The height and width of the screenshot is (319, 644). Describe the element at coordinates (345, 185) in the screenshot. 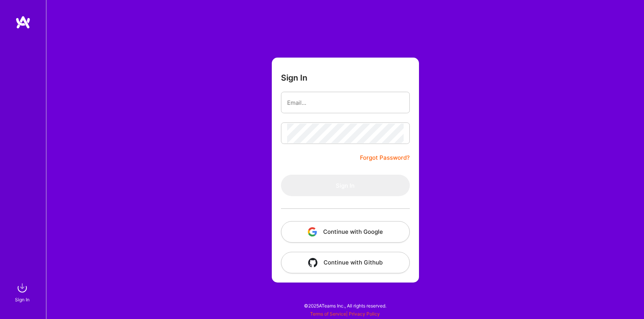

I see `button: Sign In` at that location.